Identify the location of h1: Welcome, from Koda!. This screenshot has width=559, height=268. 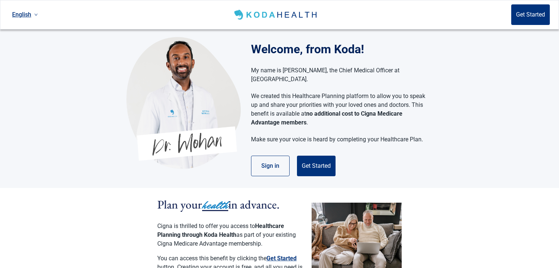
(342, 49).